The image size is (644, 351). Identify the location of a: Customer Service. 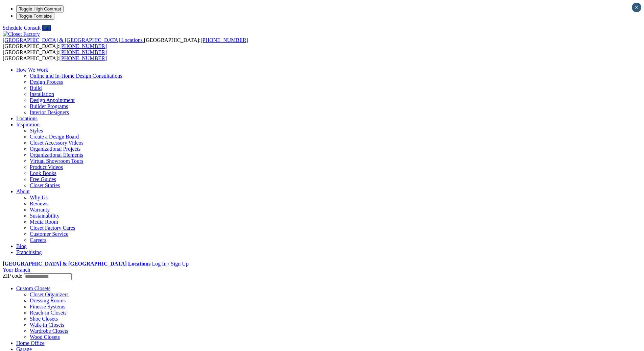
(49, 234).